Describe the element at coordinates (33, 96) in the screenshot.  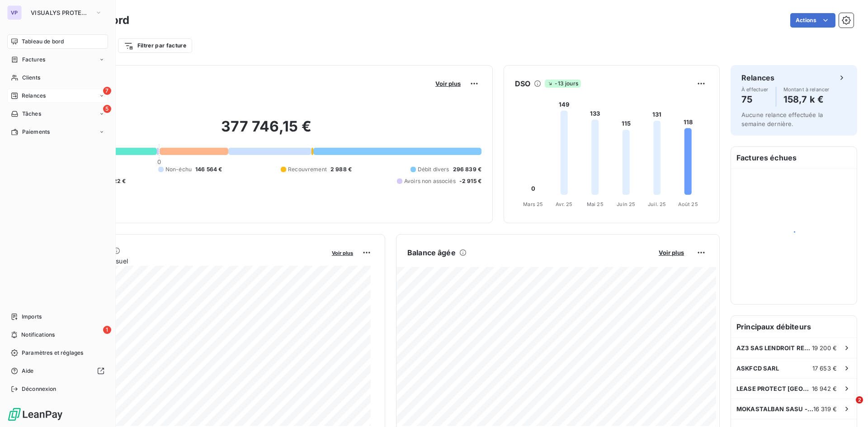
I see `span: Relances` at that location.